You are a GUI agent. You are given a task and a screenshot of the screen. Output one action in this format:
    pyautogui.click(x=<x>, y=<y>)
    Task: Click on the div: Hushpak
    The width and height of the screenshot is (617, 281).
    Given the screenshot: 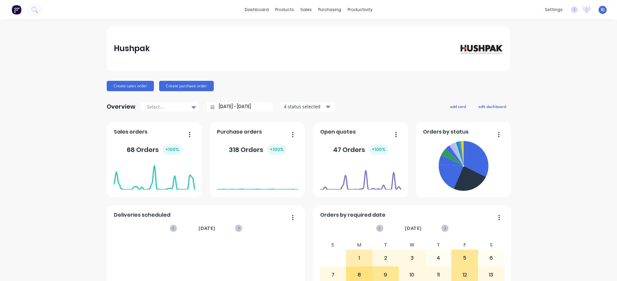 What is the action you would take?
    pyautogui.click(x=132, y=48)
    